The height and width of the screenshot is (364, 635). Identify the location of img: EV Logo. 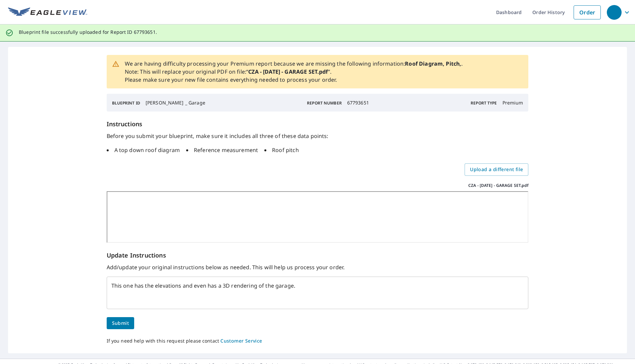
(48, 12).